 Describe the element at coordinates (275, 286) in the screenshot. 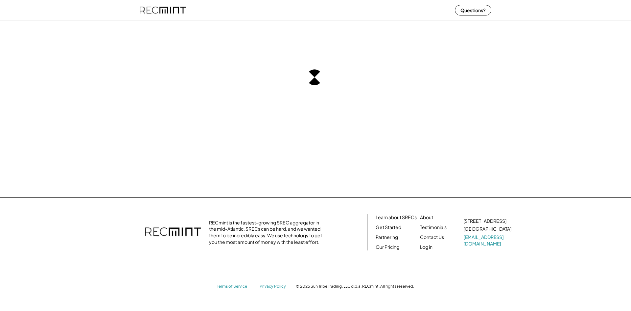

I see `a: Privacy Policy` at that location.